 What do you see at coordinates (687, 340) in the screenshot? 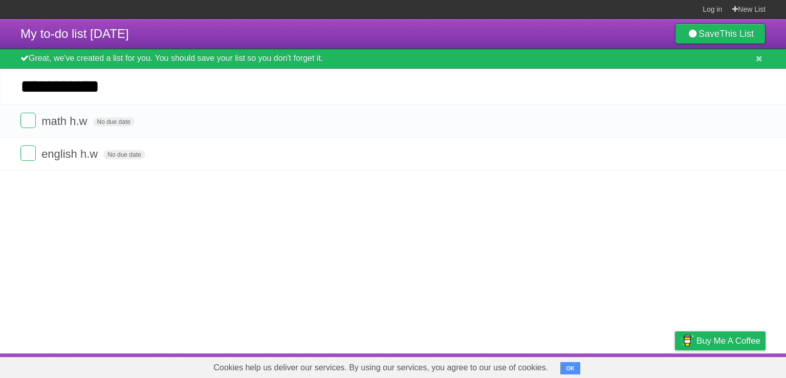
I see `img: Buy me a coffee` at bounding box center [687, 340].